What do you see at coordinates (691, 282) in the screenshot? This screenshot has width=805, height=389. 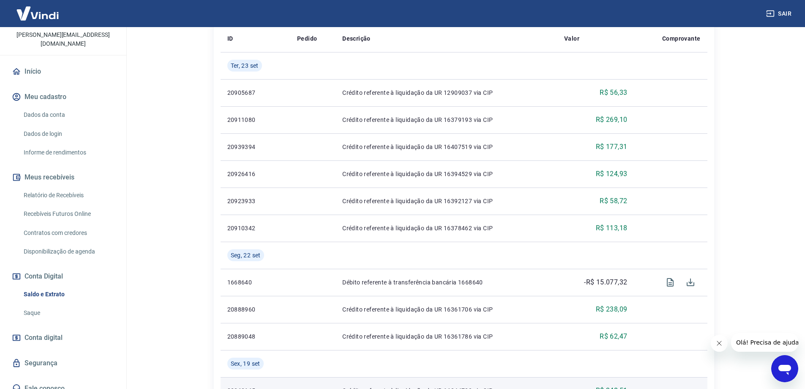 I see `span: Download` at bounding box center [691, 282].